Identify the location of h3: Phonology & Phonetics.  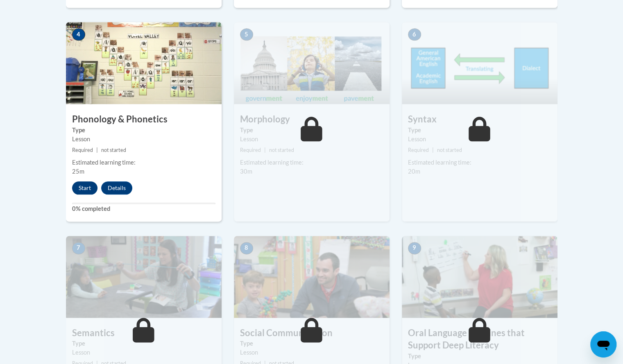
(144, 119).